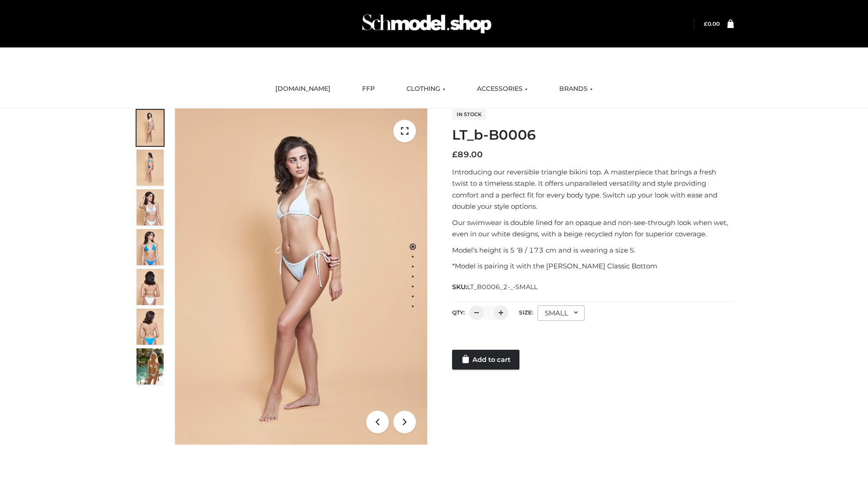 This screenshot has height=488, width=868. I want to click on img: Arieltop_CloudNine_AzureSky2.jpg, so click(150, 366).